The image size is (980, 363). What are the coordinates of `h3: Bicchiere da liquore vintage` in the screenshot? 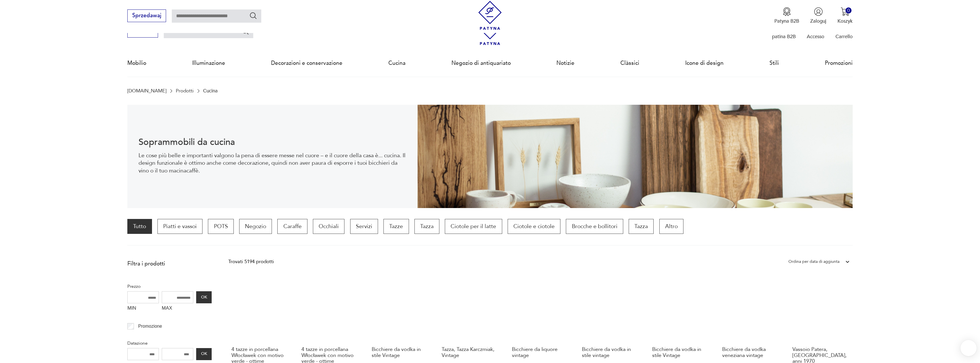 It's located at (540, 353).